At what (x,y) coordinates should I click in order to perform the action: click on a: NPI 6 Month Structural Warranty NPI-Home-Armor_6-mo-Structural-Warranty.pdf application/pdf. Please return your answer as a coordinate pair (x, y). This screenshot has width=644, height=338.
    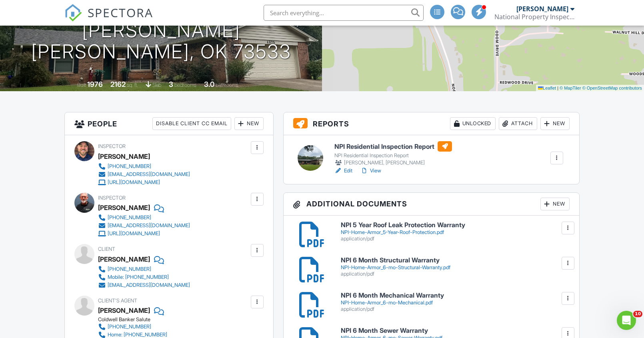
    Looking at the image, I should click on (455, 267).